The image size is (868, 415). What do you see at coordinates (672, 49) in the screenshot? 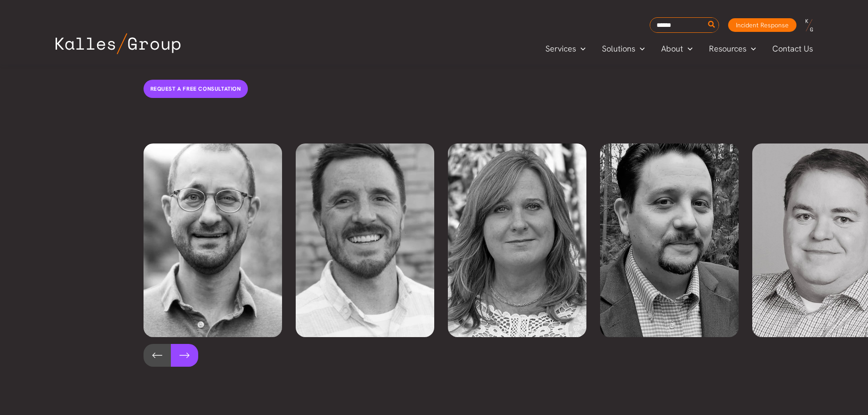
I see `span: About` at bounding box center [672, 49].